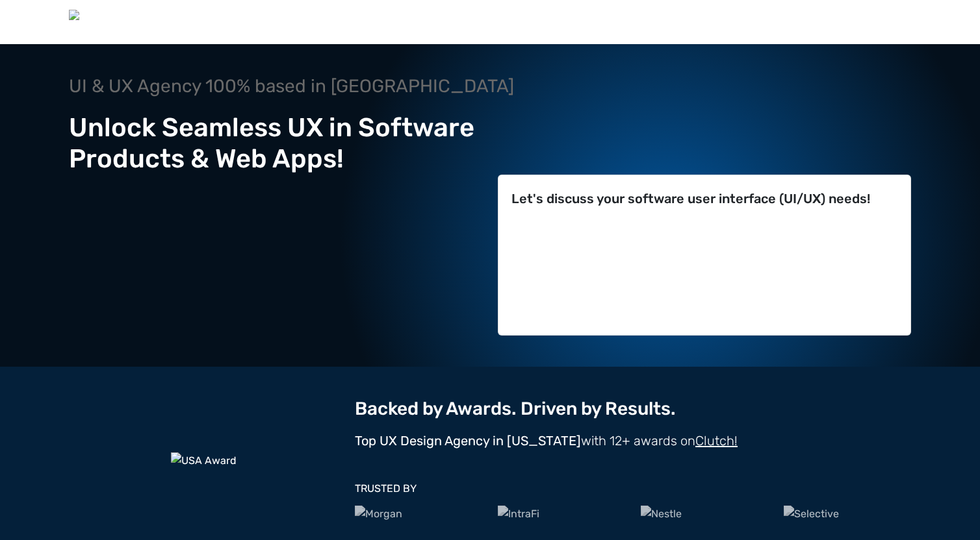  I want to click on h2: Backed by Awards. Driven by Results., so click(633, 409).